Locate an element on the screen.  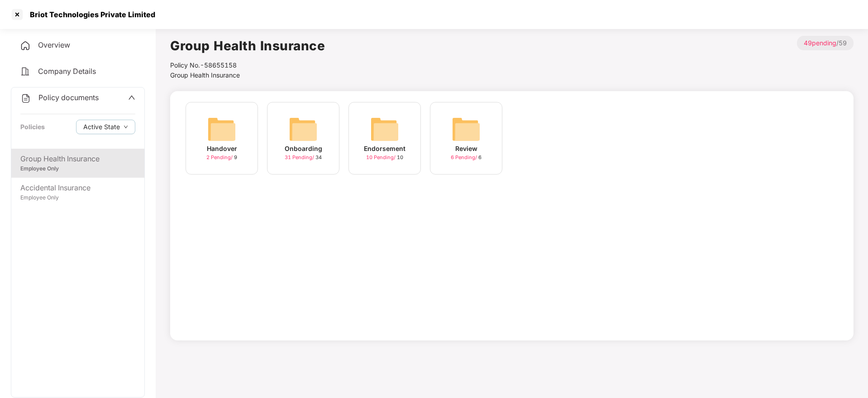
div: Endorsement is located at coordinates (384, 148).